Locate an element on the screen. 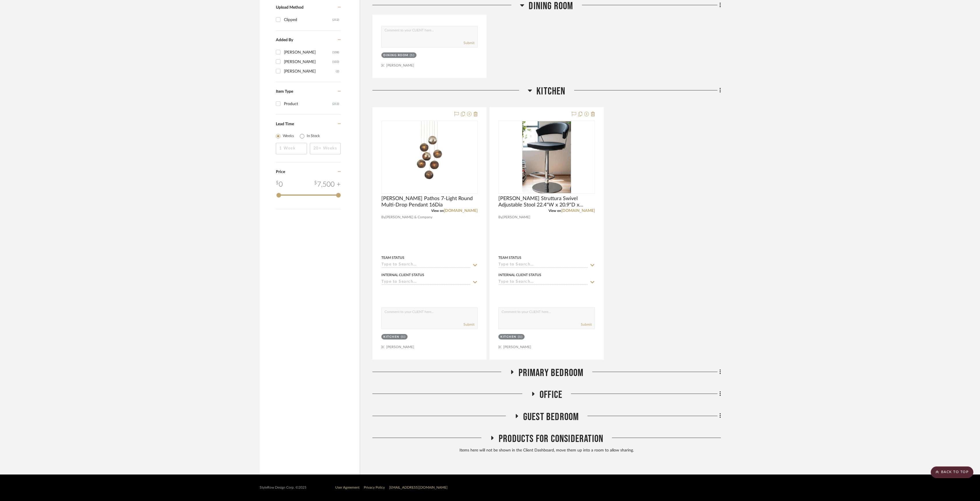 The image size is (980, 501). span: Lead Time is located at coordinates (284, 125).